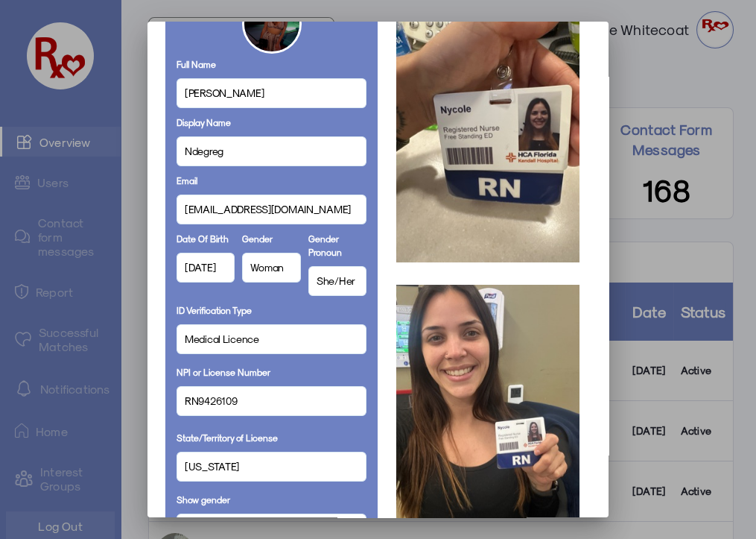 This screenshot has width=756, height=539. I want to click on label: Date Of Birth, so click(203, 239).